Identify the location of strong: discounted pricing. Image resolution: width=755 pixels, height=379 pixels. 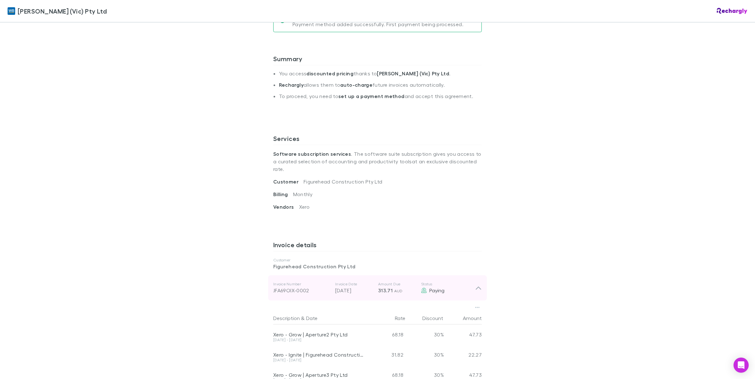
(330, 74).